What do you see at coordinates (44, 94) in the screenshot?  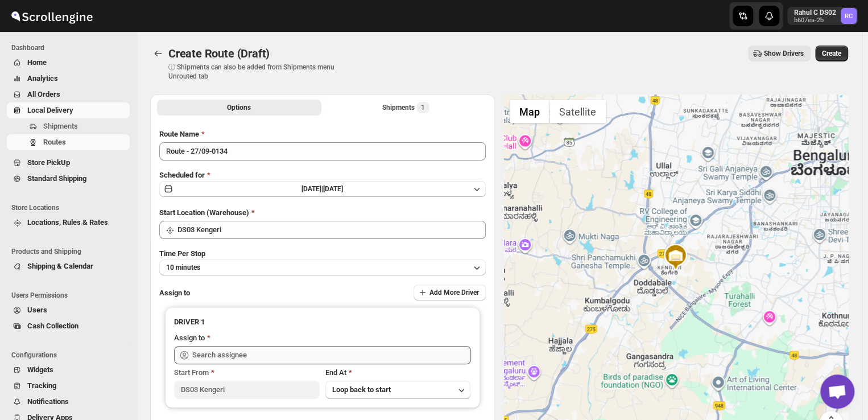 I see `span: All Orders` at bounding box center [44, 94].